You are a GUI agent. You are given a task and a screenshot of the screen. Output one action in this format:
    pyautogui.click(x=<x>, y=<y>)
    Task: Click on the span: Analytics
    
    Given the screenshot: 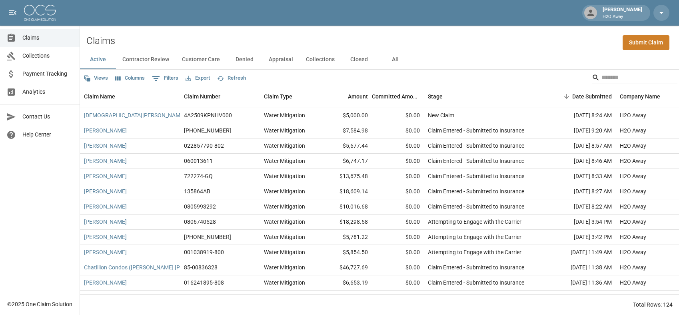 What is the action you would take?
    pyautogui.click(x=48, y=92)
    